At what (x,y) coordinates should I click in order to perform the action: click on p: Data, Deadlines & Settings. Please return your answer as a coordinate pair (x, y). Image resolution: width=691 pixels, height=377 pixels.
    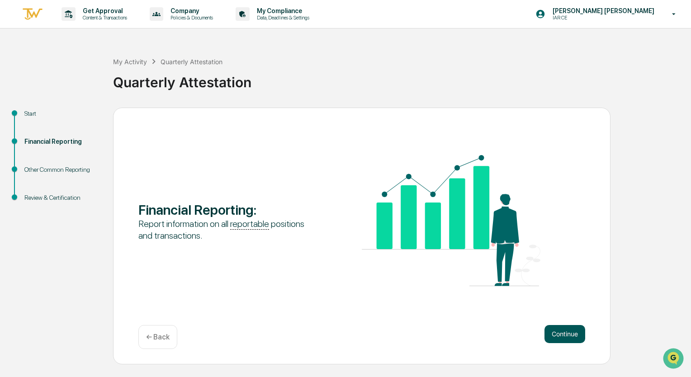
    Looking at the image, I should click on (282, 18).